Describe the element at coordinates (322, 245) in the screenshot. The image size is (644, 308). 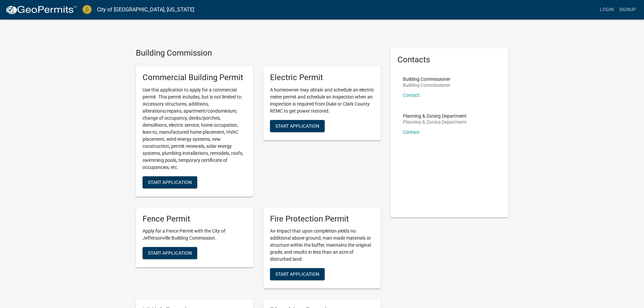
I see `p: An impact that upon completion yields no additional above ground, man-made materials or structure...` at that location.